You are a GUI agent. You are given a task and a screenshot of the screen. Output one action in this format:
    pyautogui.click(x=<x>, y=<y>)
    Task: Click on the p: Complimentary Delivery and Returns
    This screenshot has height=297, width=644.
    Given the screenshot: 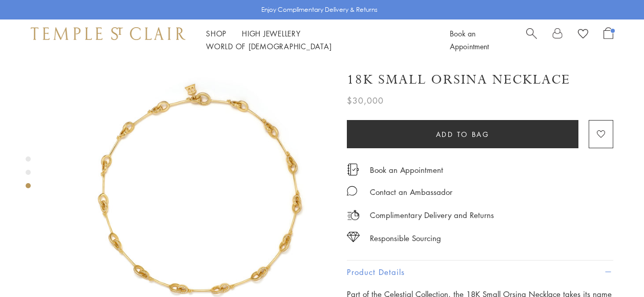 What is the action you would take?
    pyautogui.click(x=432, y=215)
    